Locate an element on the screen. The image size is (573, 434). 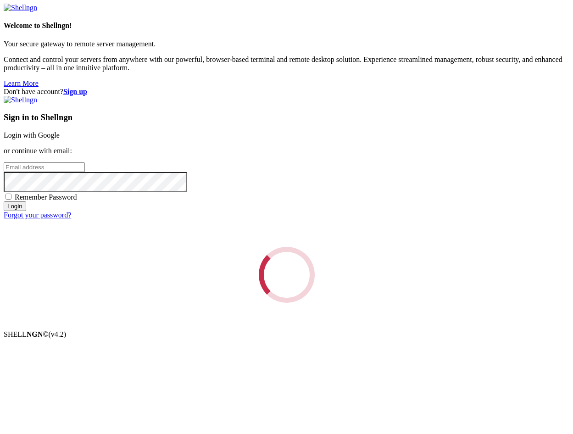
span: Remember Password is located at coordinates (46, 197).